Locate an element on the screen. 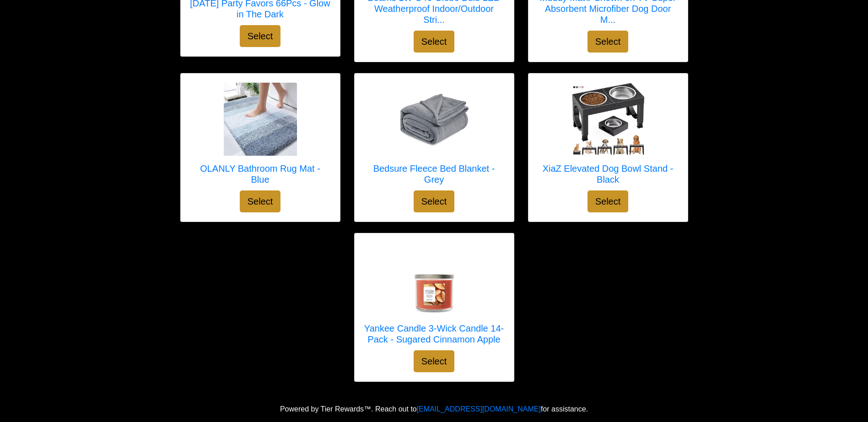 This screenshot has width=868, height=422. a: Bedsure Fleece Bed Blanket - Grey Bedsure Fleece Bed Blanket - Grey is located at coordinates (434, 137).